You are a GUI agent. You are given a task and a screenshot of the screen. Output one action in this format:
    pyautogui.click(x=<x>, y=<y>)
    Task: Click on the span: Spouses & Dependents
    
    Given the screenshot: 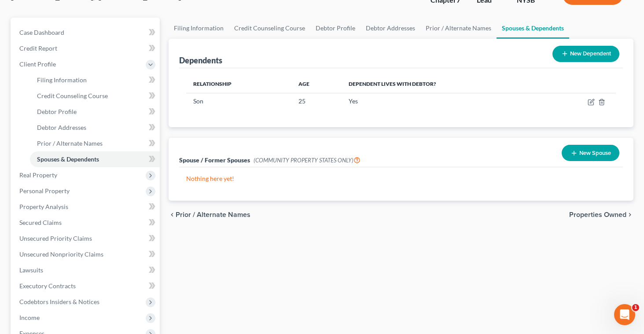 What is the action you would take?
    pyautogui.click(x=68, y=159)
    